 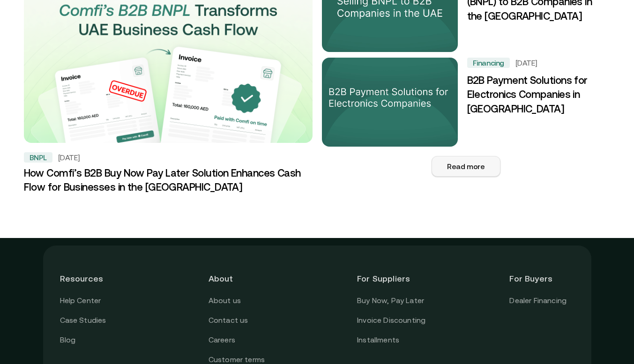 What do you see at coordinates (38, 157) in the screenshot?
I see `div: BNPL` at bounding box center [38, 157].